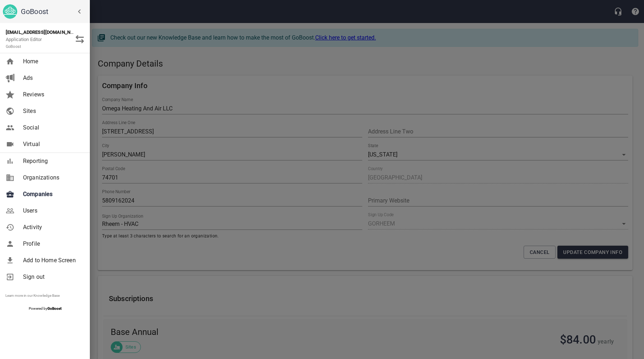 The image size is (644, 359). Describe the element at coordinates (52, 94) in the screenshot. I see `span: Reviews` at that location.